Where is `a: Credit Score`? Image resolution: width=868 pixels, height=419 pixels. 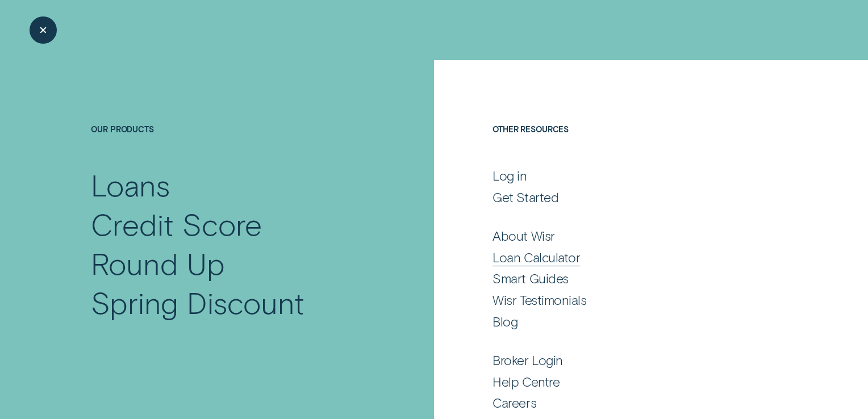 a: Credit Score is located at coordinates (230, 224).